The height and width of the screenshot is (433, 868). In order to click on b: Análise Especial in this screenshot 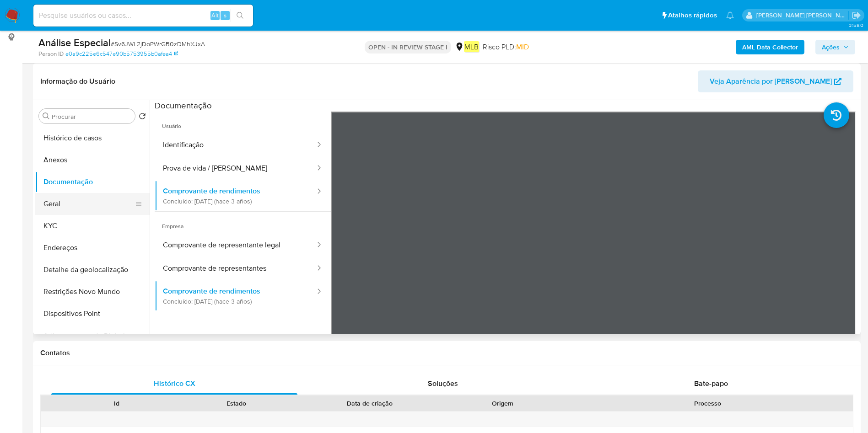, I will do `click(74, 42)`.